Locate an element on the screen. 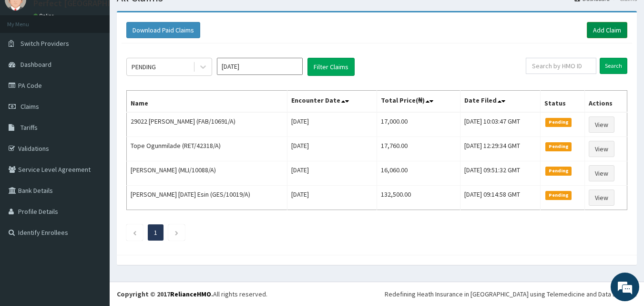  span: Switch Providers is located at coordinates (45, 43).